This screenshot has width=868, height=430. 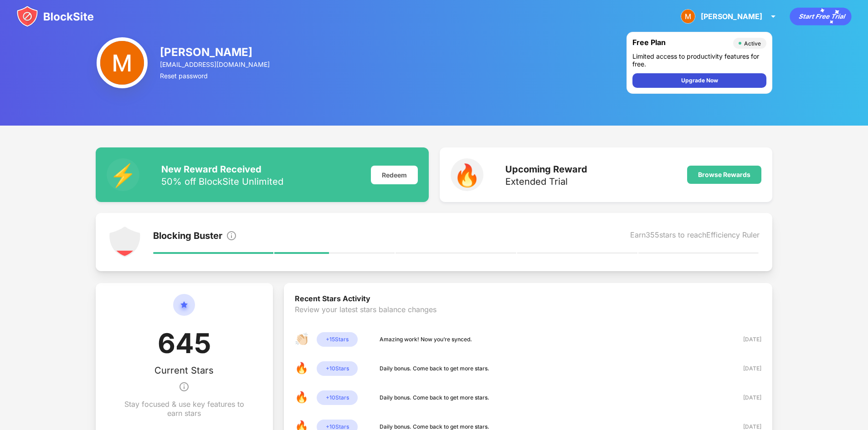 What do you see at coordinates (680, 43) in the screenshot?
I see `div: Free Plan` at bounding box center [680, 43].